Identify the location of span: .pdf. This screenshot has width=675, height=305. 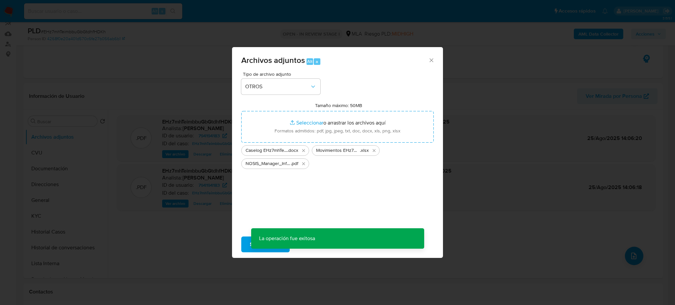
(294, 164).